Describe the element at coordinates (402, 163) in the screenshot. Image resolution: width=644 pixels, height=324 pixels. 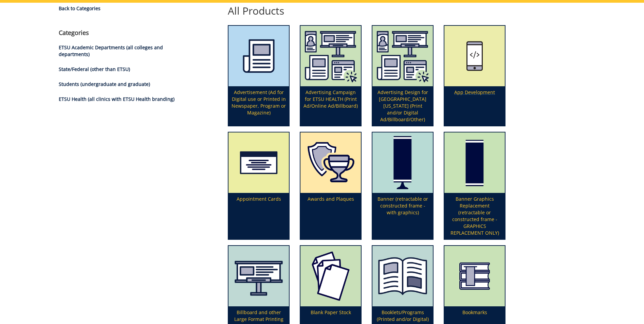
I see `img: retractable-banner-59492b401f5aa8.64163094.png` at that location.